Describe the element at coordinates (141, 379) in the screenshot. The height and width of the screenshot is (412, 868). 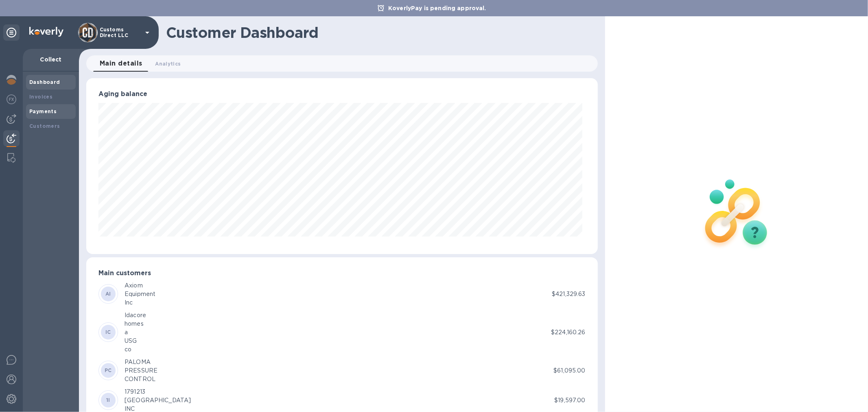
I see `div: CONTROL` at that location.